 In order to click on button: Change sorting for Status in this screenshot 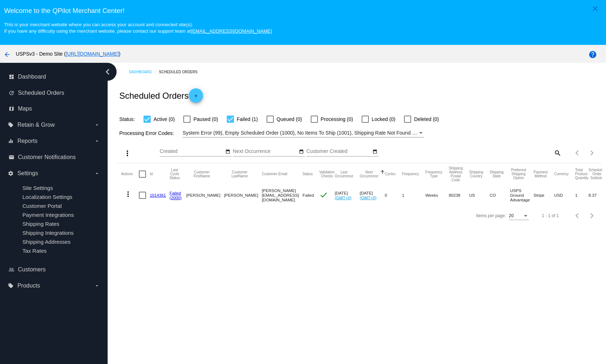, I will do `click(308, 174)`.